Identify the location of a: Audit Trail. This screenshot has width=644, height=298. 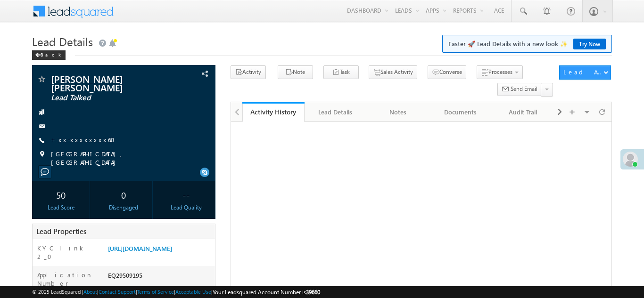
(523, 112).